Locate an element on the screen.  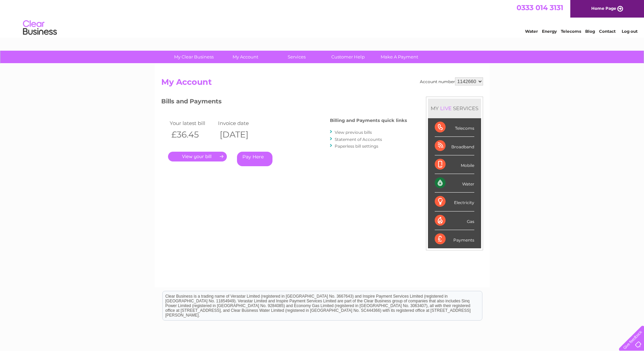
a: Statement of Accounts is located at coordinates (359, 139).